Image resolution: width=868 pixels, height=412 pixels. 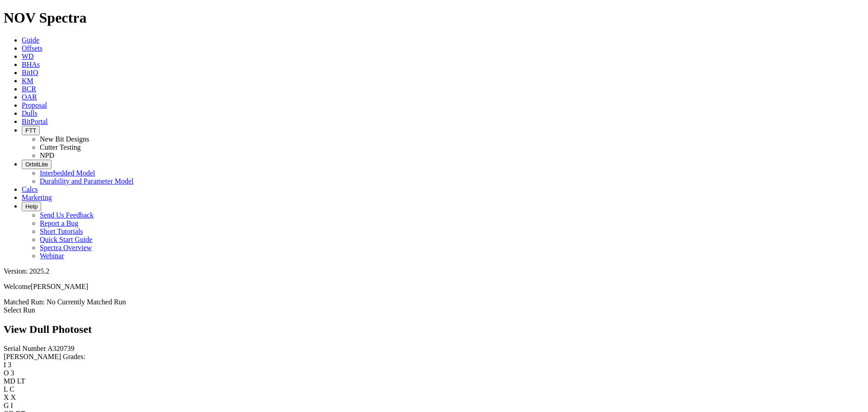 I want to click on span: FTT, so click(x=31, y=130).